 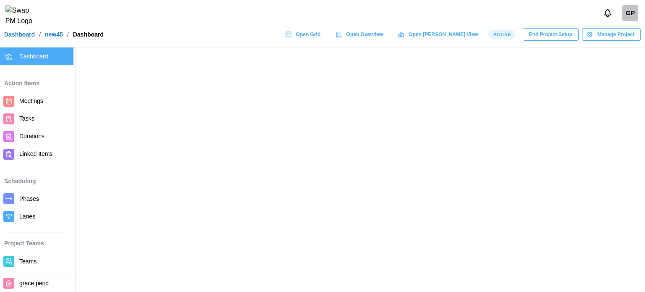 I want to click on span: Teams, so click(x=28, y=261).